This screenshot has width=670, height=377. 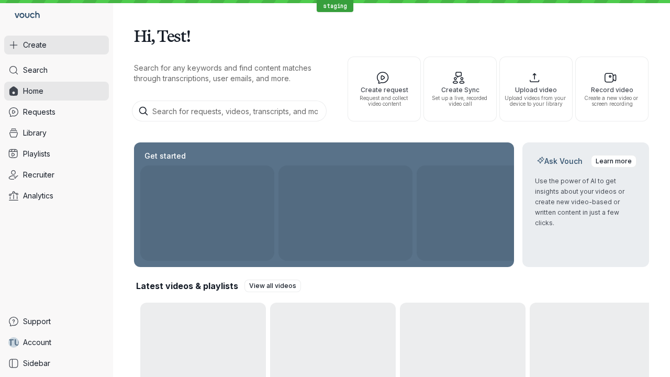 What do you see at coordinates (536, 101) in the screenshot?
I see `span: Upload videos from your device to your library` at bounding box center [536, 101].